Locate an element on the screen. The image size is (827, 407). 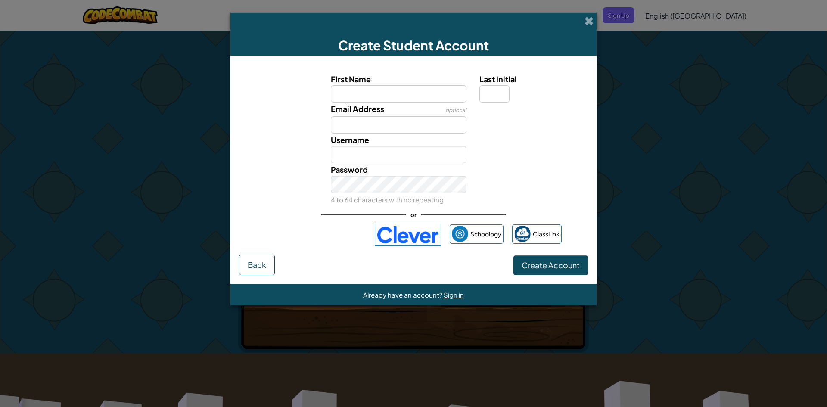
img: classlink-logo-small.png is located at coordinates (523, 234).